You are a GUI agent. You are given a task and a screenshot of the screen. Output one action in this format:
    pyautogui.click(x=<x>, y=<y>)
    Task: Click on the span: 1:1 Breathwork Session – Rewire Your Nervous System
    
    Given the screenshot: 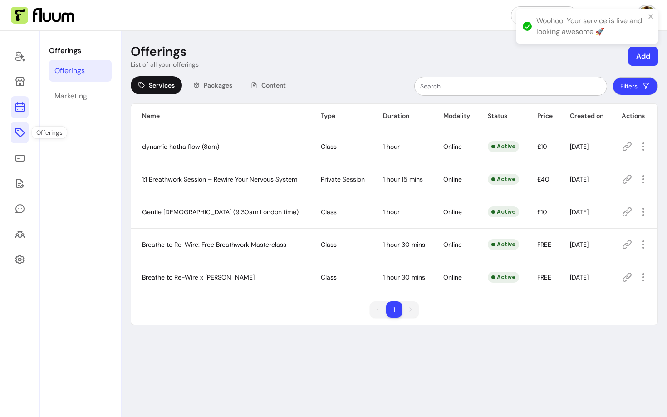 What is the action you would take?
    pyautogui.click(x=220, y=179)
    